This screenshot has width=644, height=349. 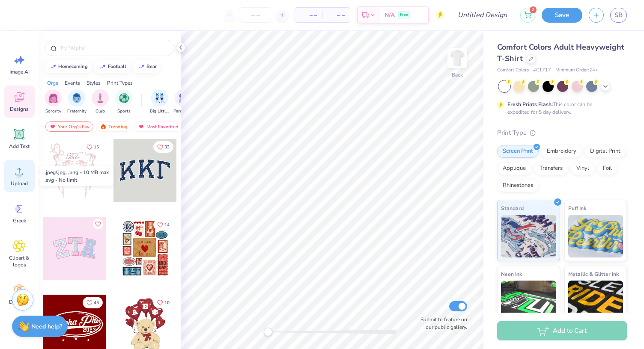 I want to click on img: Fraternity Image, so click(x=77, y=98).